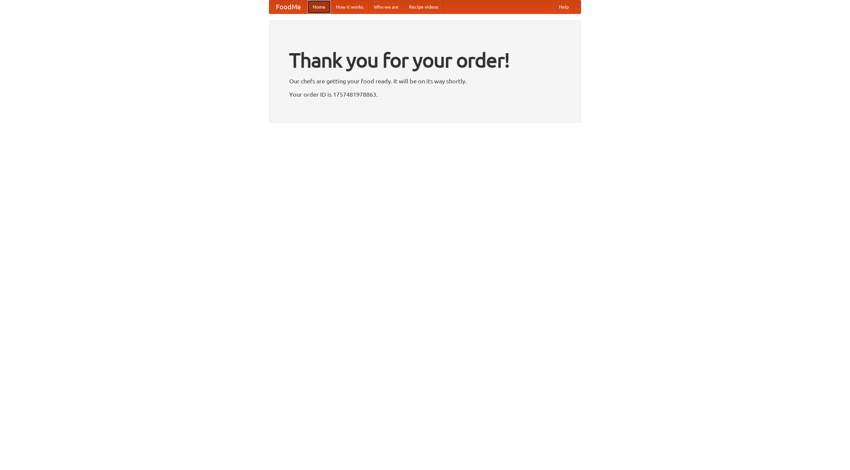 The image size is (850, 470). Describe the element at coordinates (424, 7) in the screenshot. I see `a: Recipe videos` at that location.